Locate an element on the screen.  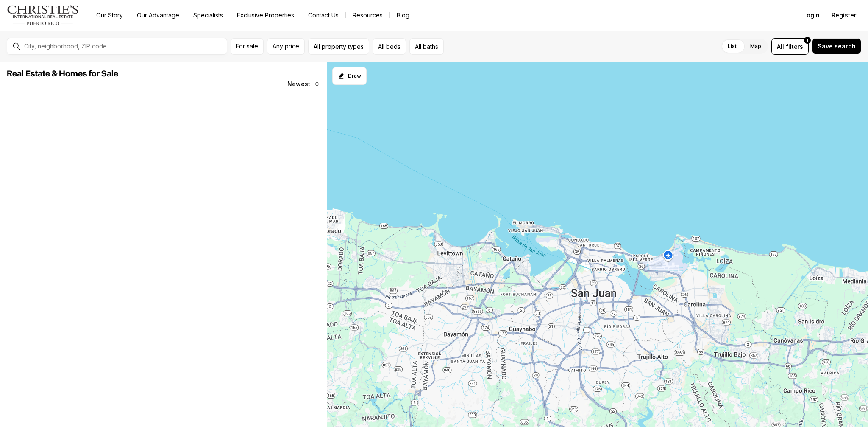
button: Save search is located at coordinates (837, 46).